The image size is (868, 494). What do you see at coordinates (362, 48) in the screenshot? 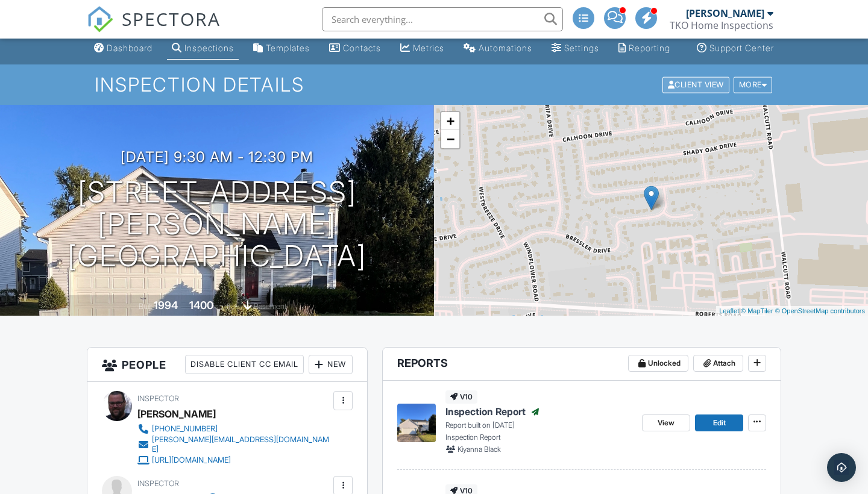
I see `div: Contacts` at bounding box center [362, 48].